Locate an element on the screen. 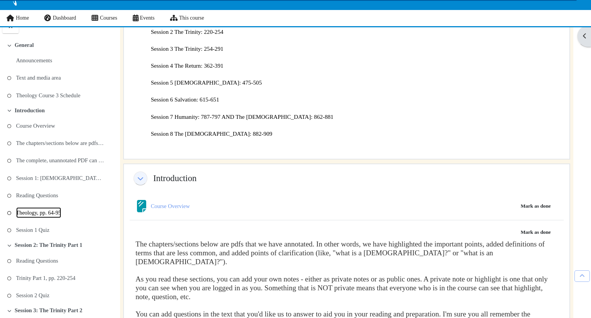 The height and width of the screenshot is (318, 591). a: Session 2: The Trinity Part 1 is located at coordinates (48, 245).